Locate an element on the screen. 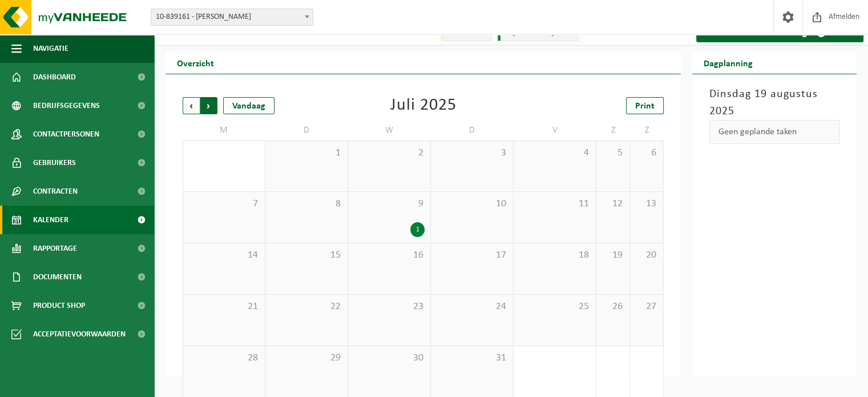  span: Vorige is located at coordinates (192, 106).